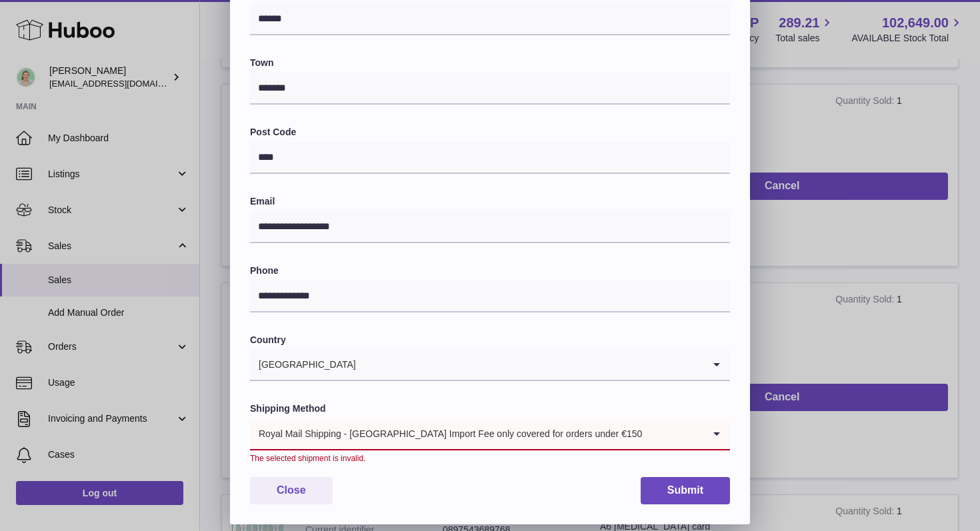 The width and height of the screenshot is (980, 531). I want to click on button: Submit, so click(685, 491).